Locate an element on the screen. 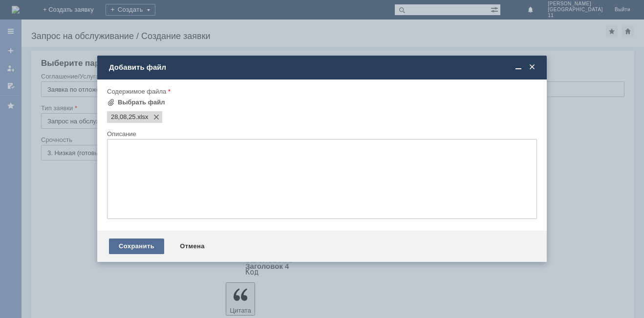 The height and width of the screenshot is (318, 644). div: Описание is located at coordinates (321, 134).